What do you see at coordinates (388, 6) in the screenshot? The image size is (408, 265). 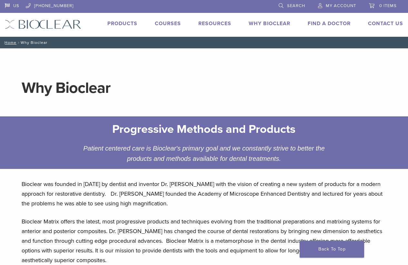 I see `span: 0 items` at bounding box center [388, 6].